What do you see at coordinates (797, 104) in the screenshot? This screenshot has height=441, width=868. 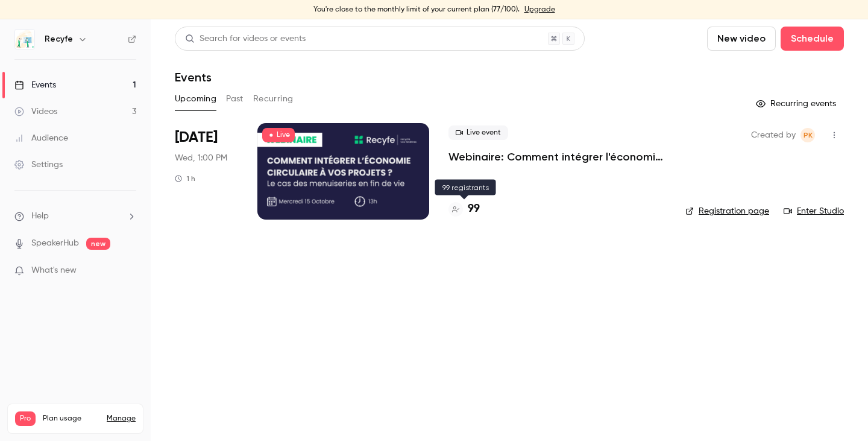 I see `button: Recurring events` at bounding box center [797, 104].